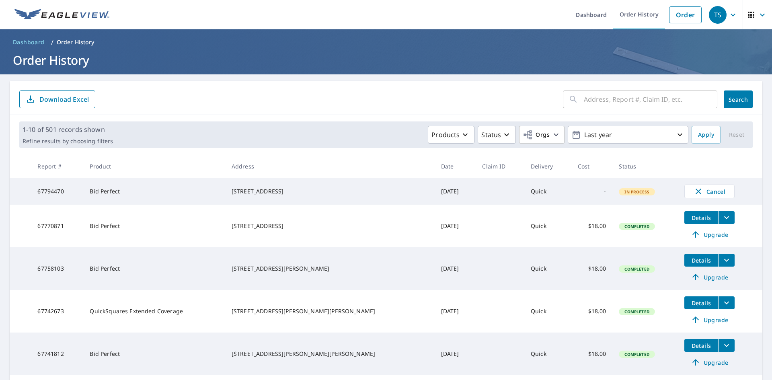 The image size is (772, 380). Describe the element at coordinates (154, 166) in the screenshot. I see `th: Product` at that location.